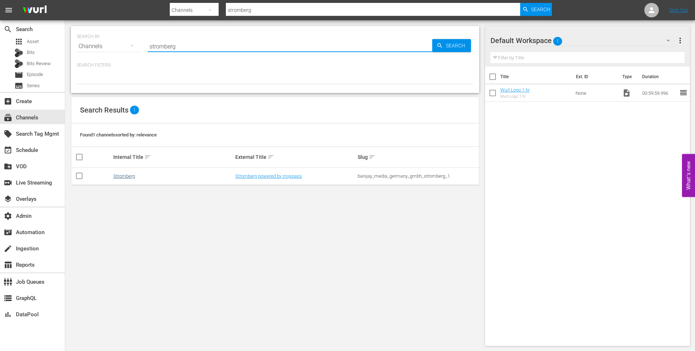 Image resolution: width=695 pixels, height=351 pixels. I want to click on span: Bits Review, so click(39, 64).